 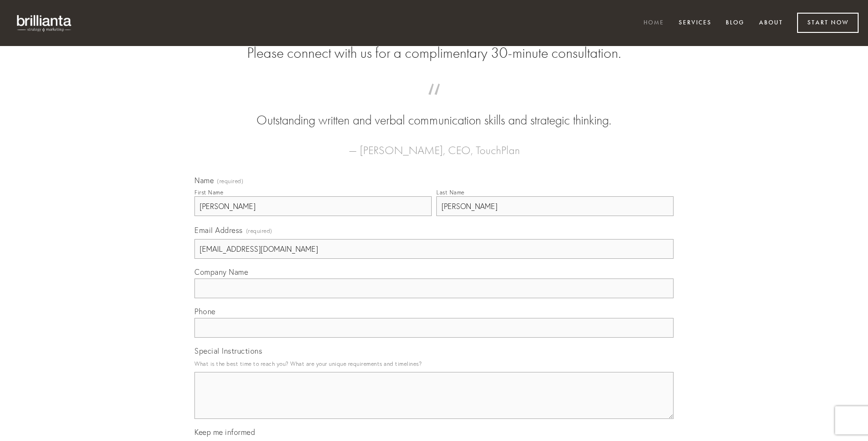 I want to click on img: brillianta - research, strategy, marketing, so click(x=44, y=23).